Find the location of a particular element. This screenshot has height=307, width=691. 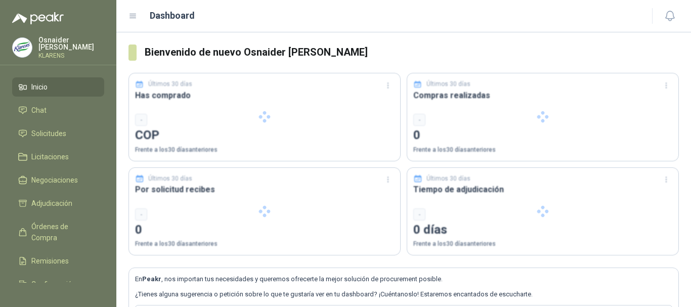

a: Inicio is located at coordinates (58, 87).